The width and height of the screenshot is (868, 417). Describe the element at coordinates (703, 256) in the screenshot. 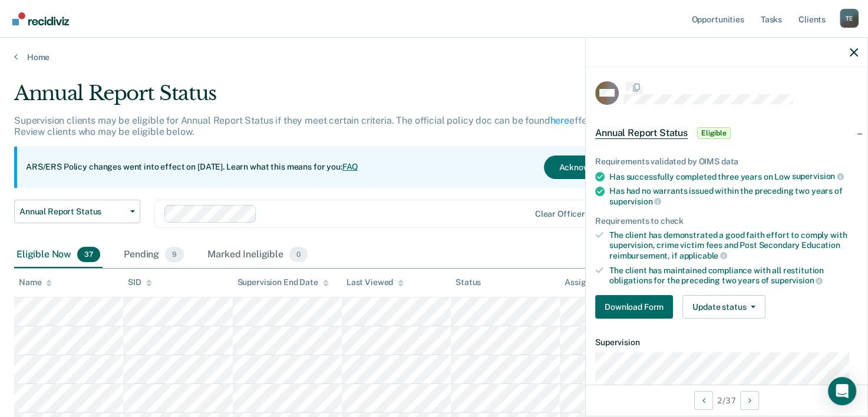

I see `span: applicable` at that location.